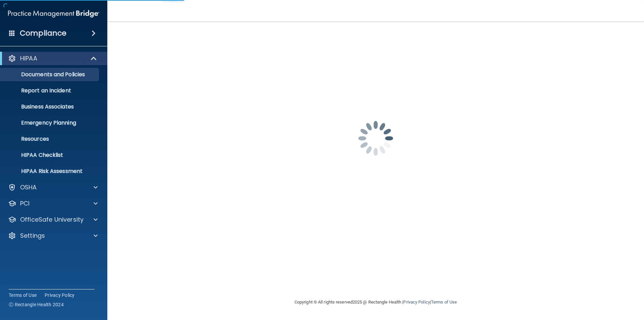 The height and width of the screenshot is (320, 644). Describe the element at coordinates (50, 123) in the screenshot. I see `p: Emergency Planning` at that location.